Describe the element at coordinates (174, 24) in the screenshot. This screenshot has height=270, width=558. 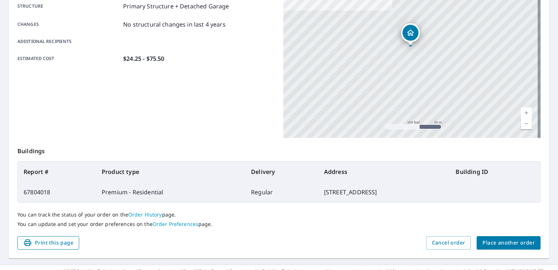
I see `p: No structural changes in last 4 years` at that location.